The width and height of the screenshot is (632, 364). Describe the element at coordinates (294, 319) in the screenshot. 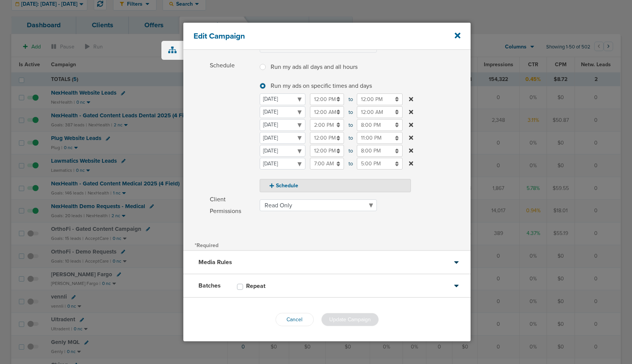

I see `button: Cancel` at that location.